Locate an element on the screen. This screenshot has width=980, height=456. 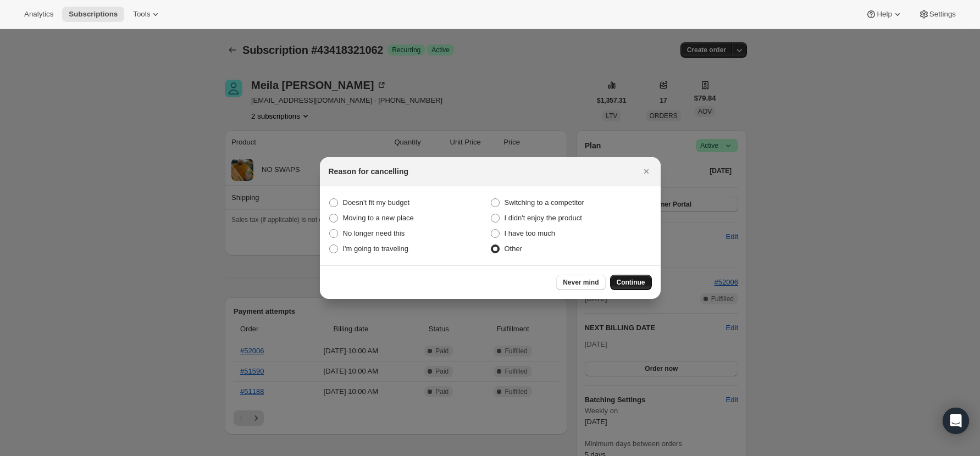
span: No longer need this is located at coordinates (374, 233).